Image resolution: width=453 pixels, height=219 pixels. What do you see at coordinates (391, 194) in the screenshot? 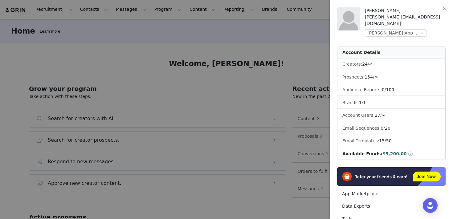
I see `a: App Marketplace` at bounding box center [391, 194].